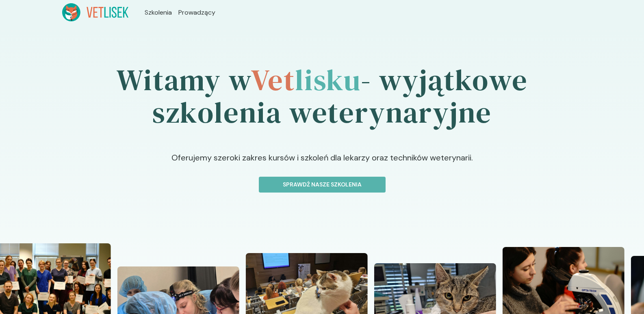  What do you see at coordinates (322, 96) in the screenshot?
I see `h1: Witamy w - wyjątkowe szkolenia weterynaryjne` at bounding box center [322, 96].